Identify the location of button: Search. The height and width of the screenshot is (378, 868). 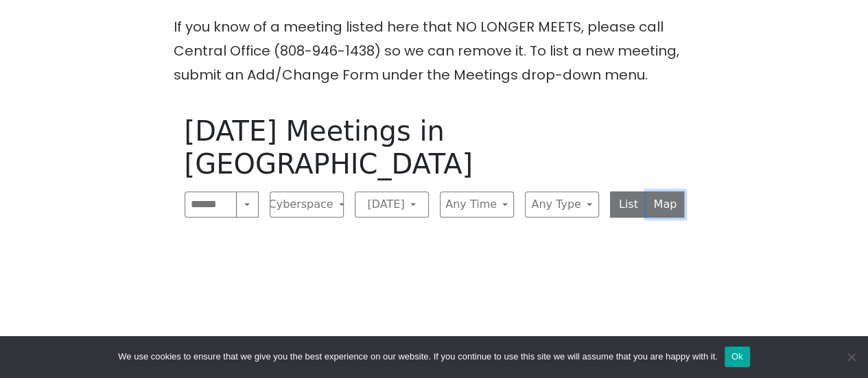
(247, 204).